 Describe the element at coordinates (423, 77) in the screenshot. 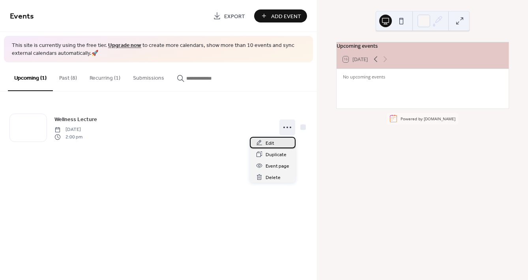

I see `div: No upcoming events` at that location.